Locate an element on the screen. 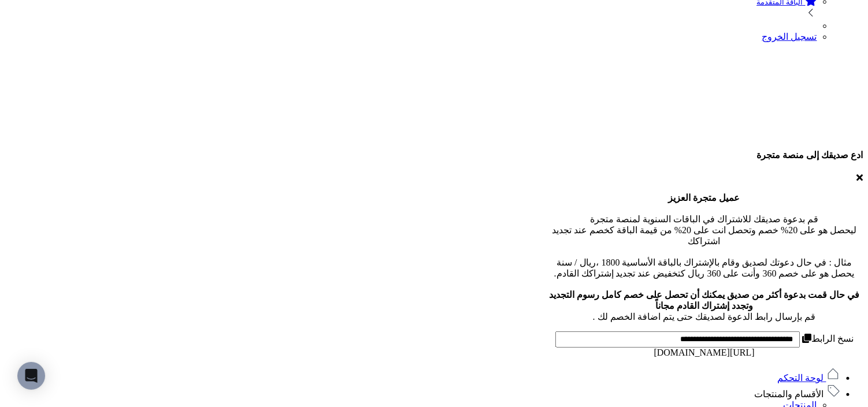 The width and height of the screenshot is (868, 407). b: عميل متجرة العزيز is located at coordinates (704, 198).